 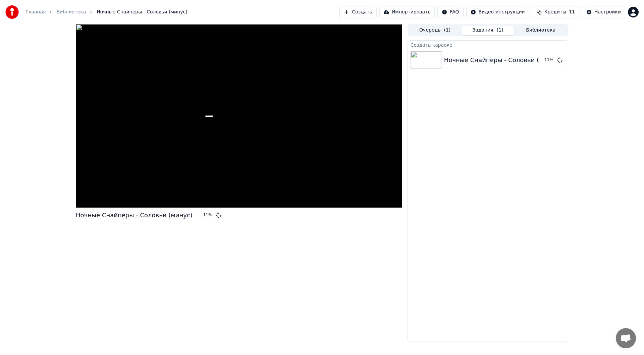 I want to click on button: Настройки, so click(x=603, y=12).